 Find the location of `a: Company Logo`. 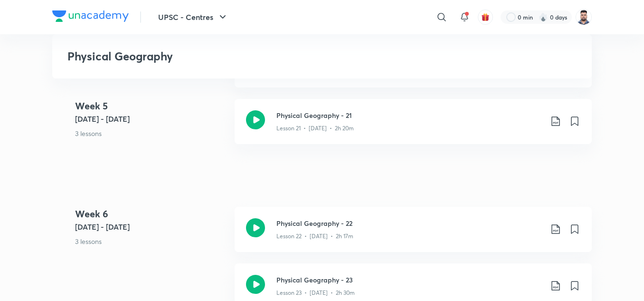

a: Company Logo is located at coordinates (90, 17).